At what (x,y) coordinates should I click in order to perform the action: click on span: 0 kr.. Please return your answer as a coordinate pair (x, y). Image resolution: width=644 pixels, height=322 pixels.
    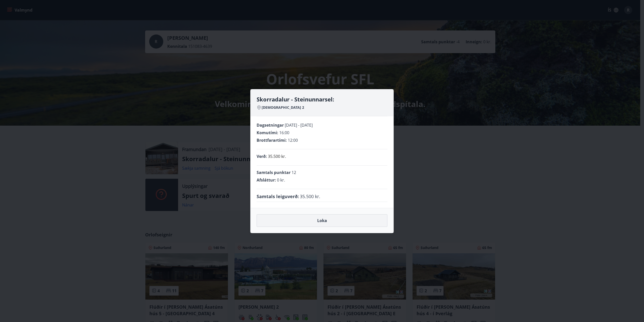
    Looking at the image, I should click on (281, 180).